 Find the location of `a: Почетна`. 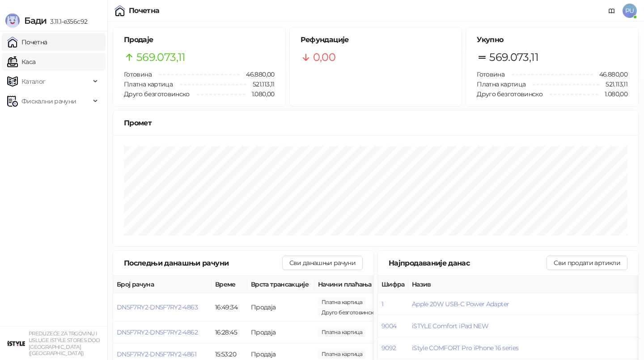

a: Почетна is located at coordinates (27, 42).